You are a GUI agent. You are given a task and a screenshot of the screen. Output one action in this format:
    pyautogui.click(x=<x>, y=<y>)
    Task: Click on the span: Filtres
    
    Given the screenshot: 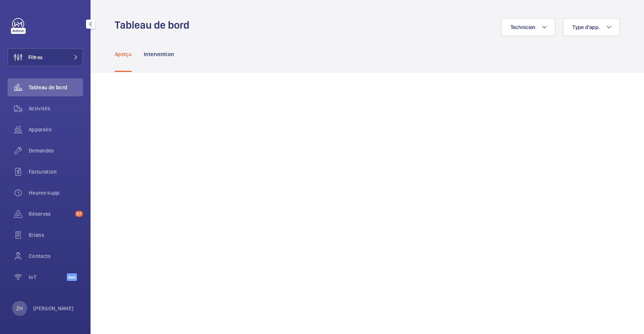 What is the action you would take?
    pyautogui.click(x=35, y=57)
    